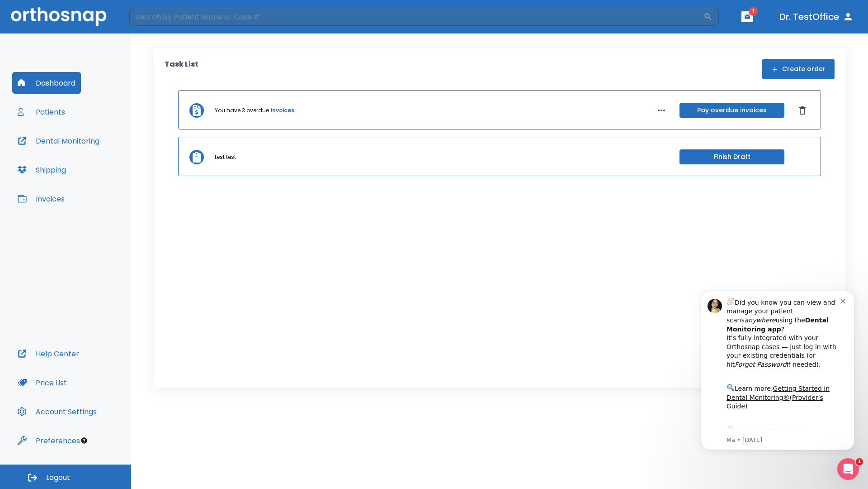  I want to click on span: Logout, so click(58, 477).